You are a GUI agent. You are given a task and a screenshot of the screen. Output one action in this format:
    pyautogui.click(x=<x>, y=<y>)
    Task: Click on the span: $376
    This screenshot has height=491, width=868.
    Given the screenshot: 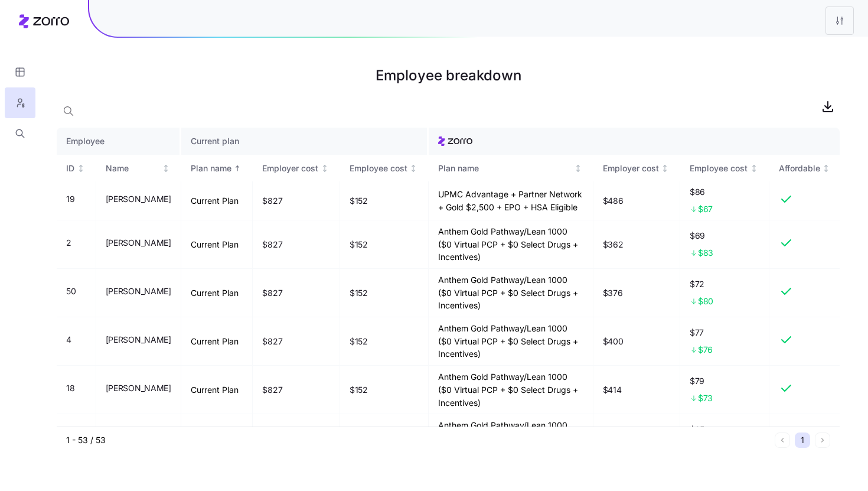 What is the action you would take?
    pyautogui.click(x=613, y=293)
    